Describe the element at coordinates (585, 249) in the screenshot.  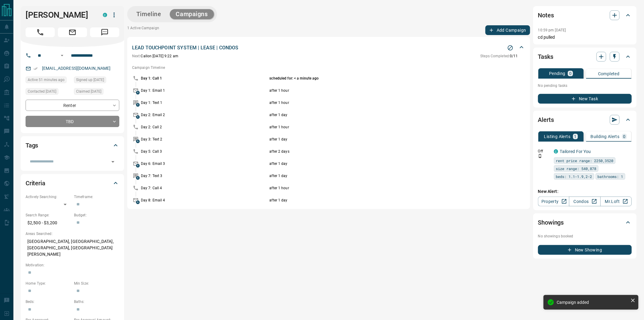
I see `button: New Showing` at that location.